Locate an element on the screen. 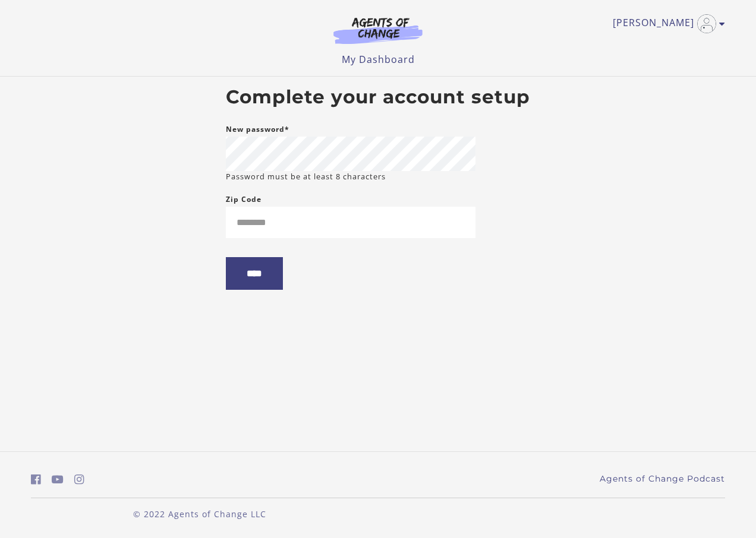  a: https://www.youtube.com/c/AgentsofChangeTestPrepbyMeaganMitchell (Open in a new window) is located at coordinates (58, 479).